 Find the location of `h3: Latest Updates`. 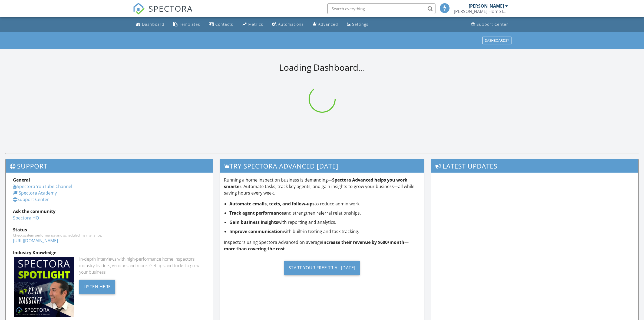

h3: Latest Updates is located at coordinates (535, 166).